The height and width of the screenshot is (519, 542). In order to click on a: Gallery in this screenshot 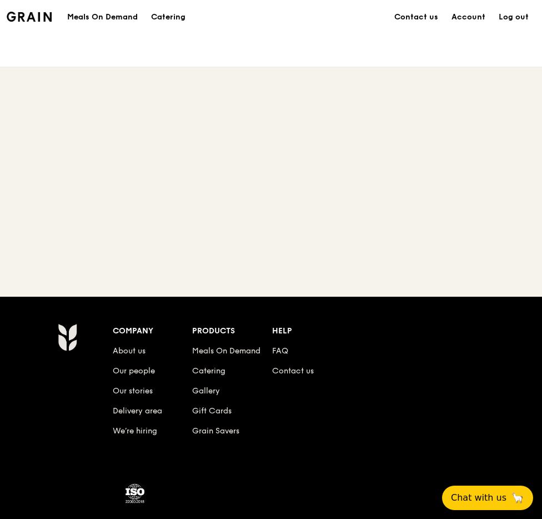, I will do `click(206, 390)`.